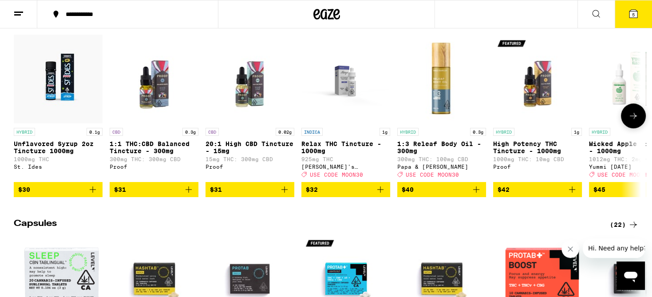  Describe the element at coordinates (346, 159) in the screenshot. I see `p: 925mg THC` at that location.